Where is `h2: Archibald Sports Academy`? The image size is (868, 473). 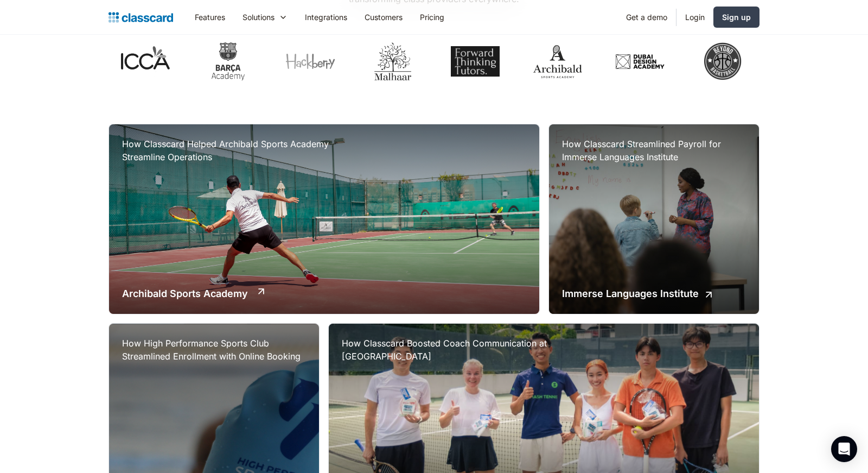 h2: Archibald Sports Academy is located at coordinates (185, 293).